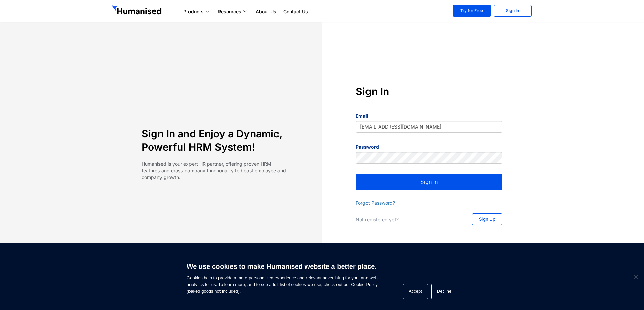 Image resolution: width=644 pixels, height=310 pixels. Describe the element at coordinates (429, 91) in the screenshot. I see `h4: Sign In` at that location.